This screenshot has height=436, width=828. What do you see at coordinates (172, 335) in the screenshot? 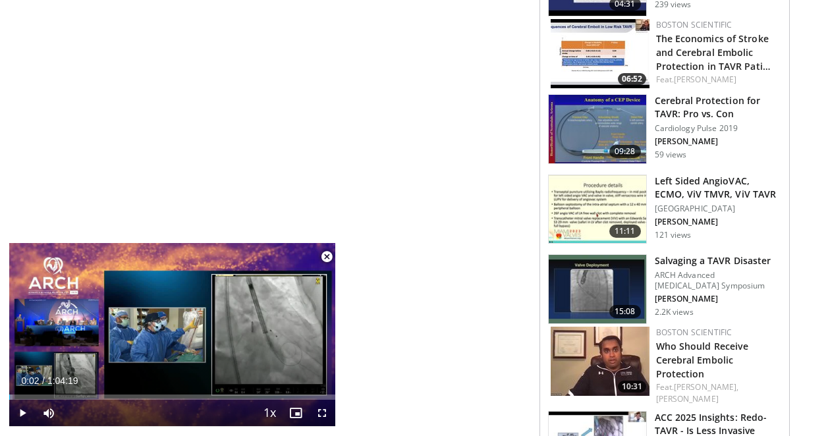
I see `video-js: Video Player` at bounding box center [172, 335].